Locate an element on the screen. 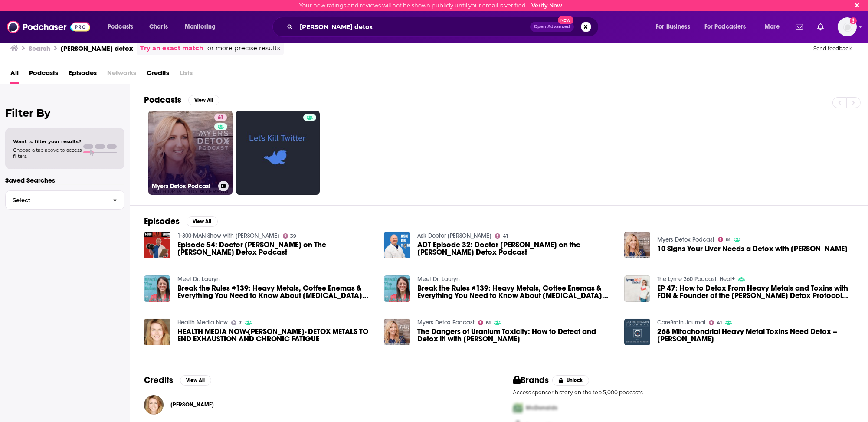 The image size is (868, 422). a: Try an exact match is located at coordinates (172, 48).